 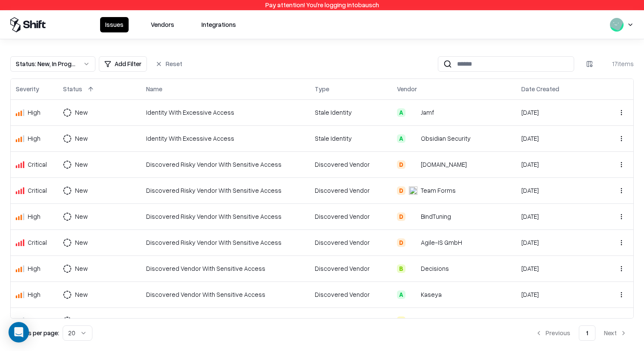 What do you see at coordinates (46, 63) in the screenshot?
I see `div: Status : New, In Progress` at bounding box center [46, 63].